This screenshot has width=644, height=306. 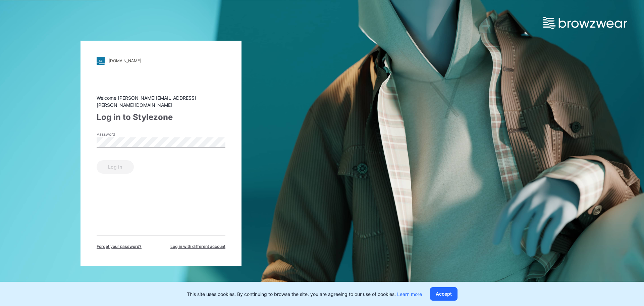 What do you see at coordinates (119, 247) in the screenshot?
I see `span: Forget your password?` at bounding box center [119, 247].